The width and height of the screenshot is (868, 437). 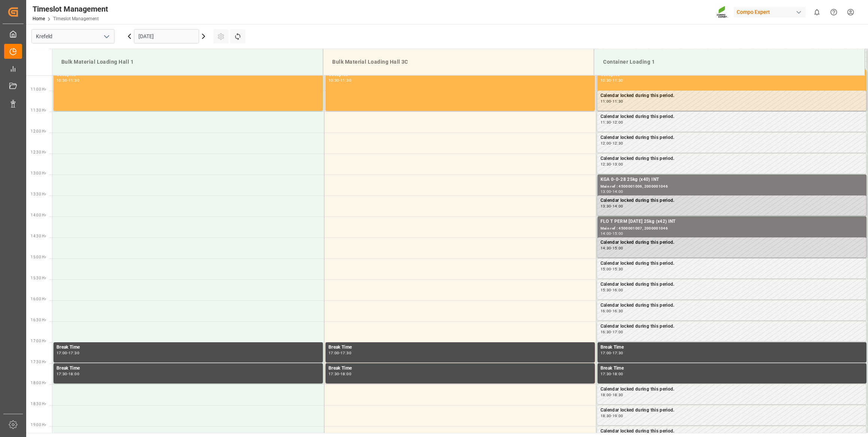 What do you see at coordinates (73, 36) in the screenshot?
I see `input: Type to search/select` at bounding box center [73, 36].